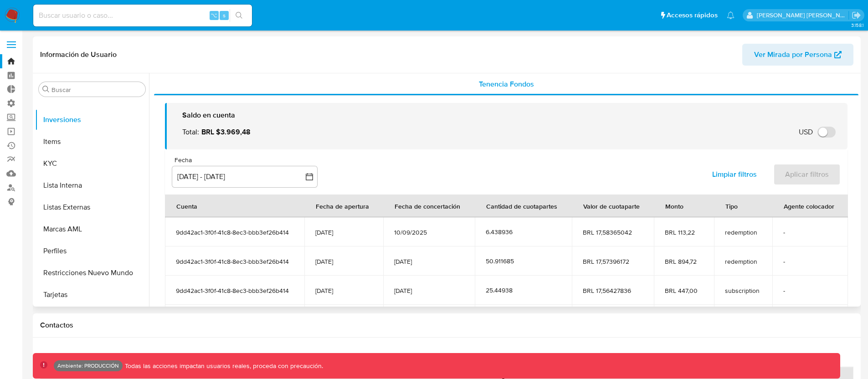 Image resolution: width=868 pixels, height=379 pixels. Describe the element at coordinates (856, 15) in the screenshot. I see `a: Salir` at that location.